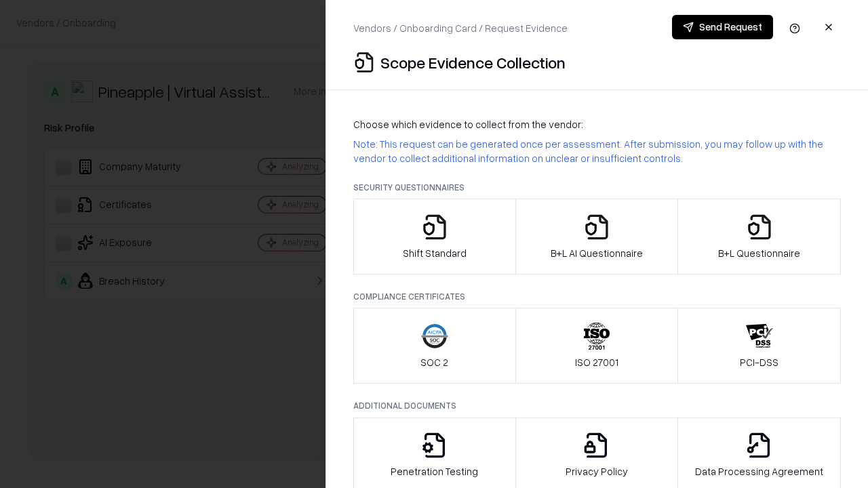 The image size is (868, 488). I want to click on p: Compliance Certificates, so click(596, 296).